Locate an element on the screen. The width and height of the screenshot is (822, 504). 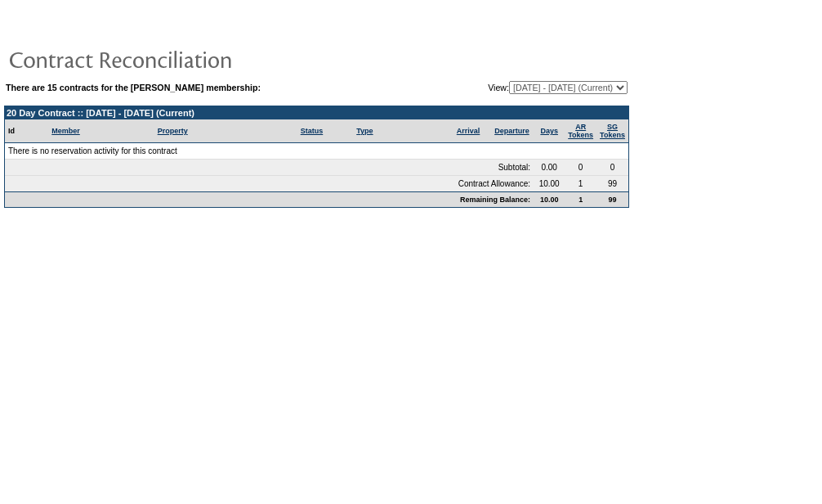
a: SGTokens is located at coordinates (612, 130).